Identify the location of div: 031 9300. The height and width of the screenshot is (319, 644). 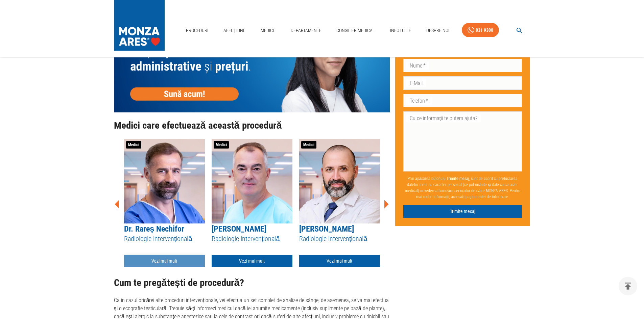
(484, 30).